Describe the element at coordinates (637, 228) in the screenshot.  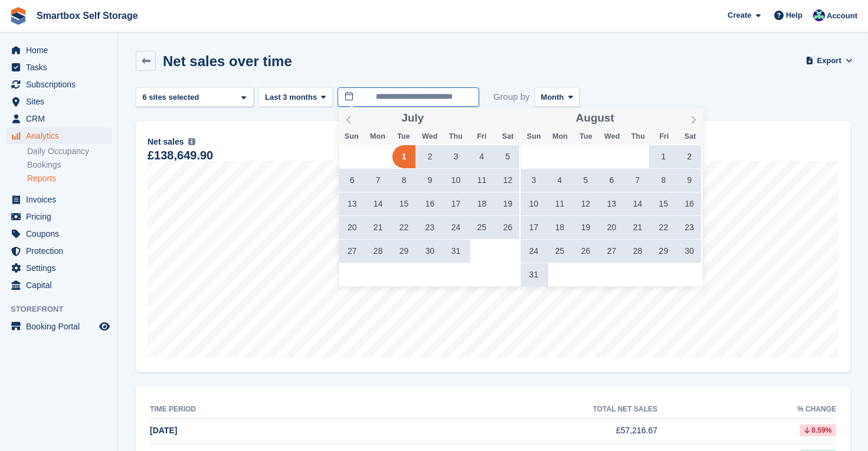
I see `span: August 21, 2025` at that location.